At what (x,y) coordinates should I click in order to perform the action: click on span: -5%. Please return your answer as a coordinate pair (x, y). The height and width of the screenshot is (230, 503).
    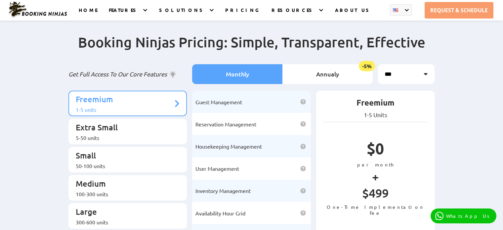
    Looking at the image, I should click on (366, 66).